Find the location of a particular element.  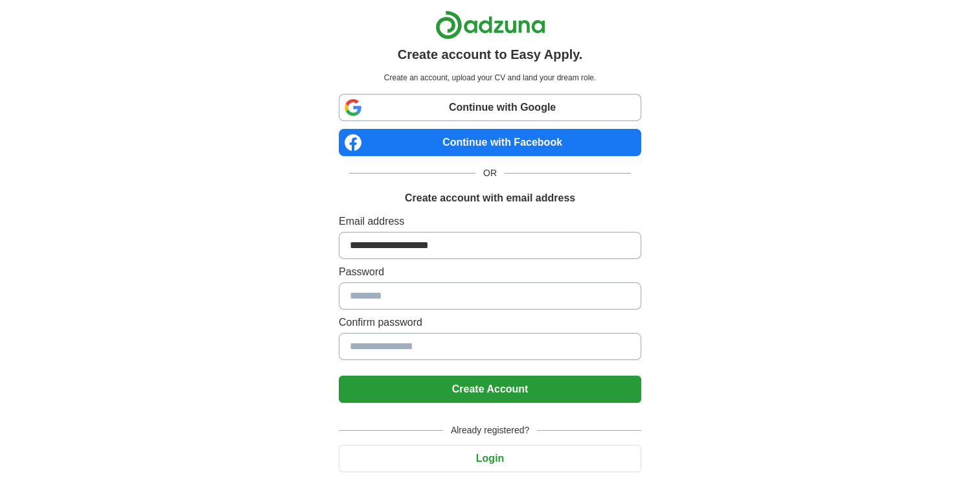

button: Create Account is located at coordinates (490, 390).